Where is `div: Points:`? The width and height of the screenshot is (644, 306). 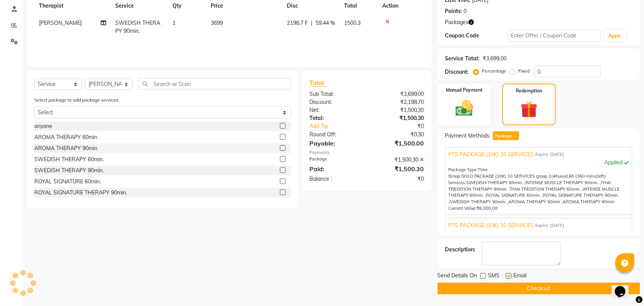 div: Points: is located at coordinates (454, 11).